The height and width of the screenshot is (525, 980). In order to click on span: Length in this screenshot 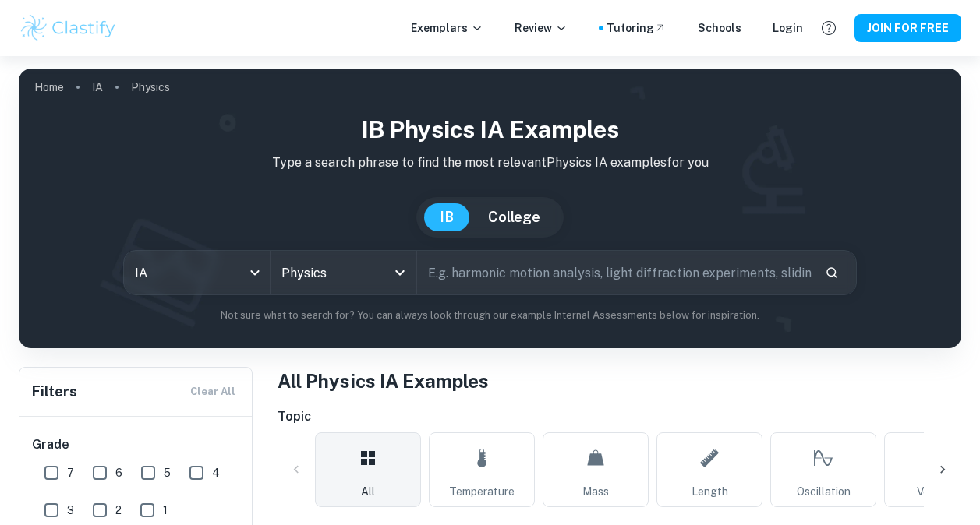, I will do `click(709, 492)`.